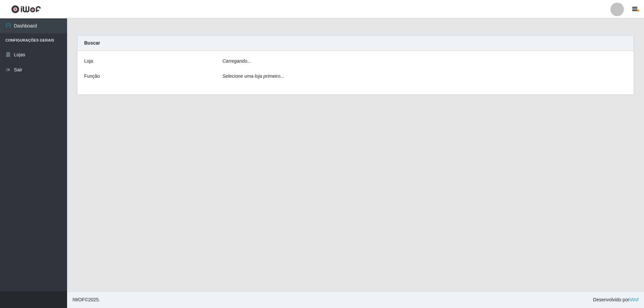  What do you see at coordinates (616, 300) in the screenshot?
I see `span: Desenvolvido por` at bounding box center [616, 300].